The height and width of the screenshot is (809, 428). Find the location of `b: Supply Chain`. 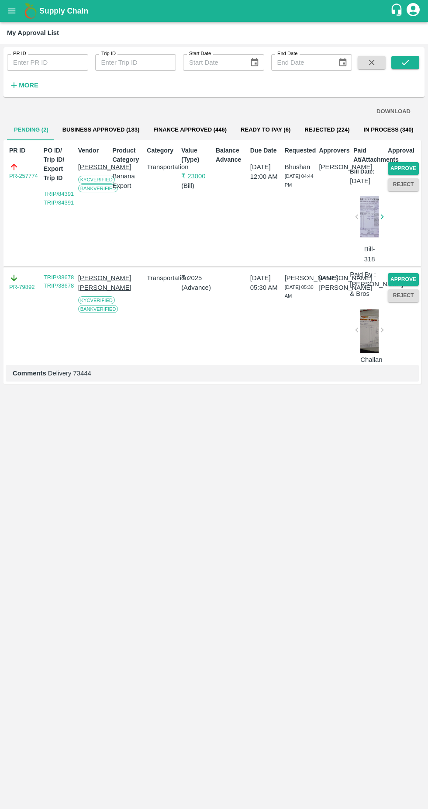

b: Supply Chain is located at coordinates (64, 11).